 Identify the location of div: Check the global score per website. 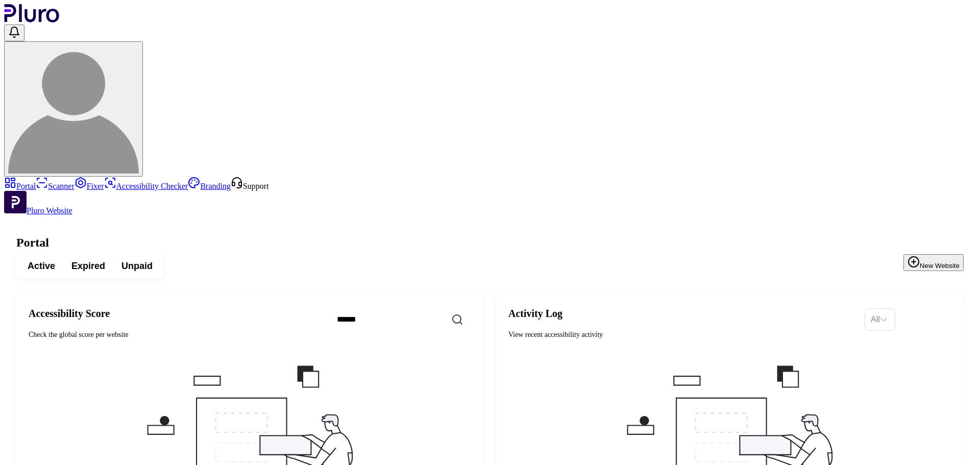
(175, 334).